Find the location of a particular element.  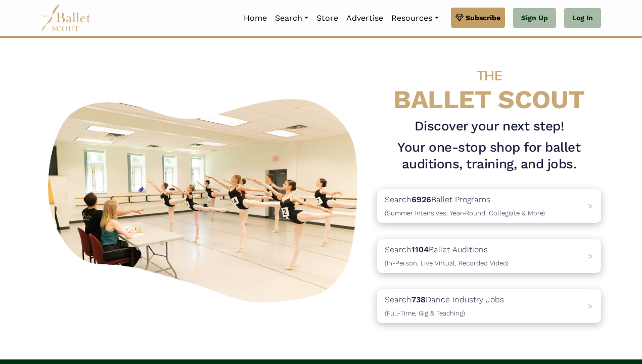

span: (Full-Time, Gig & Teaching) is located at coordinates (425, 313).